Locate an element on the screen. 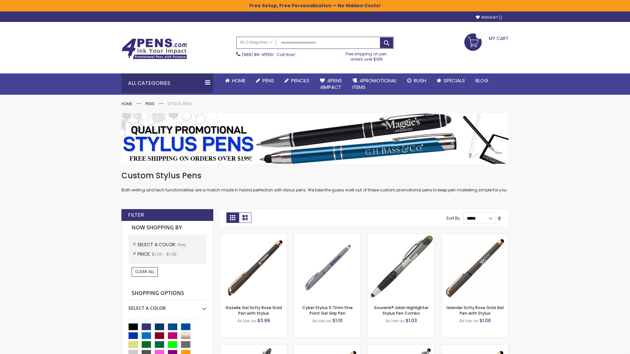  span: Rush is located at coordinates (420, 80).